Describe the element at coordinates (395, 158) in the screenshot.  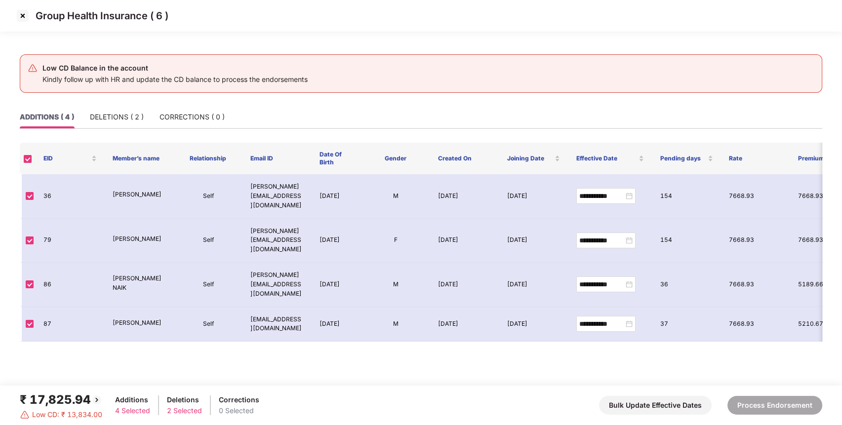
I see `th: Gender` at that location.